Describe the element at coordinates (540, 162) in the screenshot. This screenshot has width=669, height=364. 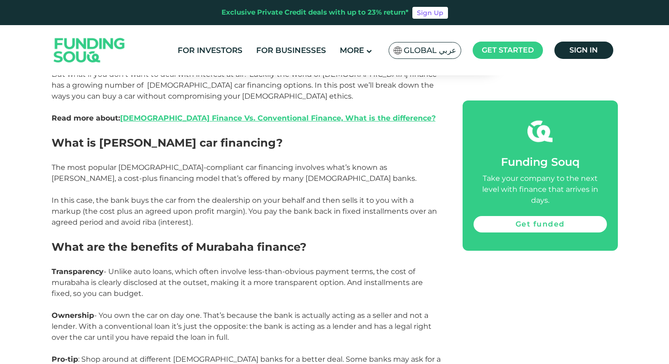
I see `span: Funding Souq` at that location.